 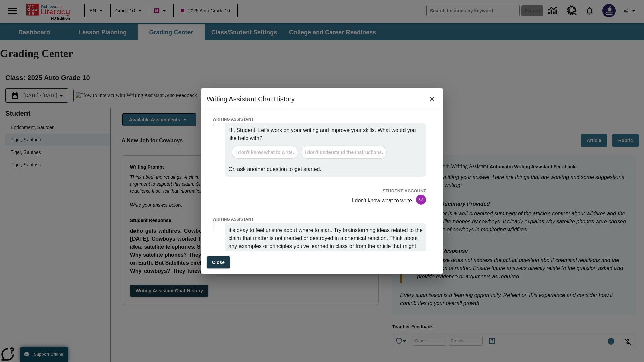 I want to click on button: close, so click(x=432, y=99).